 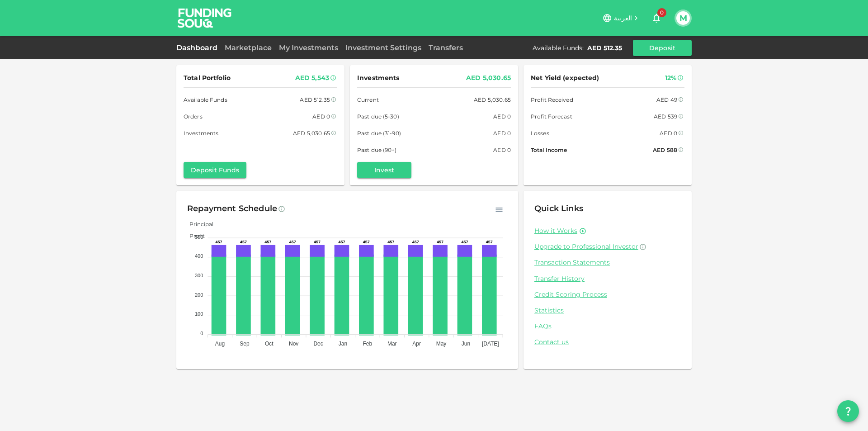 I want to click on button: question, so click(x=848, y=411).